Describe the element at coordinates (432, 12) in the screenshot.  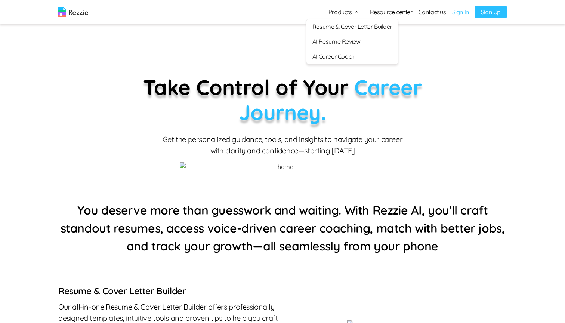
I see `a: Contact us` at that location.